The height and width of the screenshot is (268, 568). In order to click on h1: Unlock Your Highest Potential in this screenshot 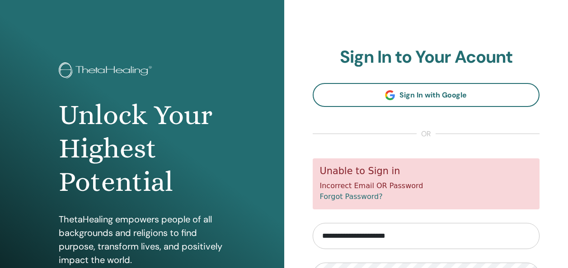, I will do `click(142, 149)`.